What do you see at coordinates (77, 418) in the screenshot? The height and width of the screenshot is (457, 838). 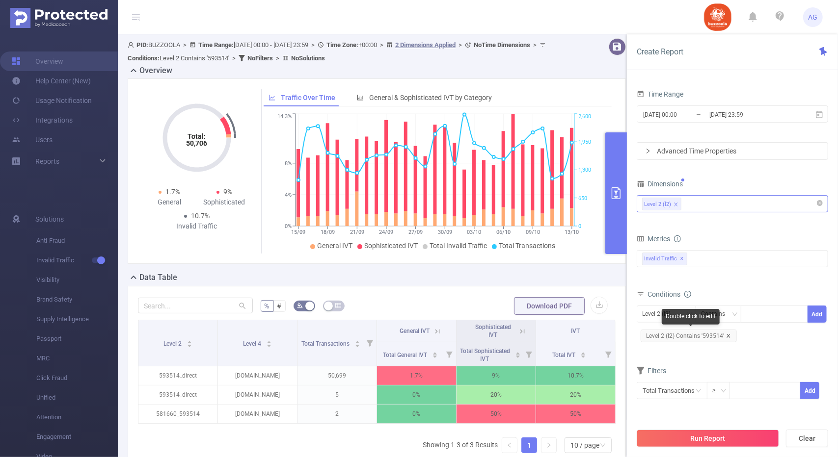 I see `span: Attention` at bounding box center [77, 418].